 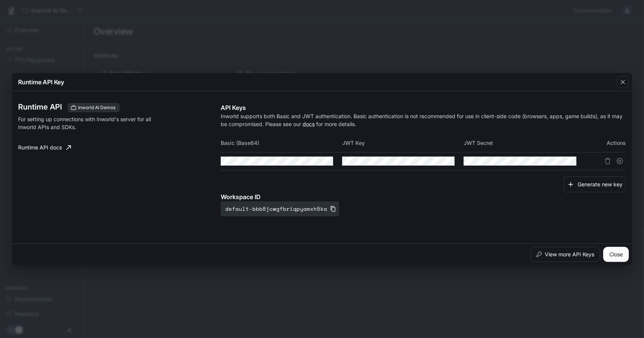 I want to click on p: For setting up connections with Inworld's server for all Inworld APIs and SDKs., so click(x=91, y=123).